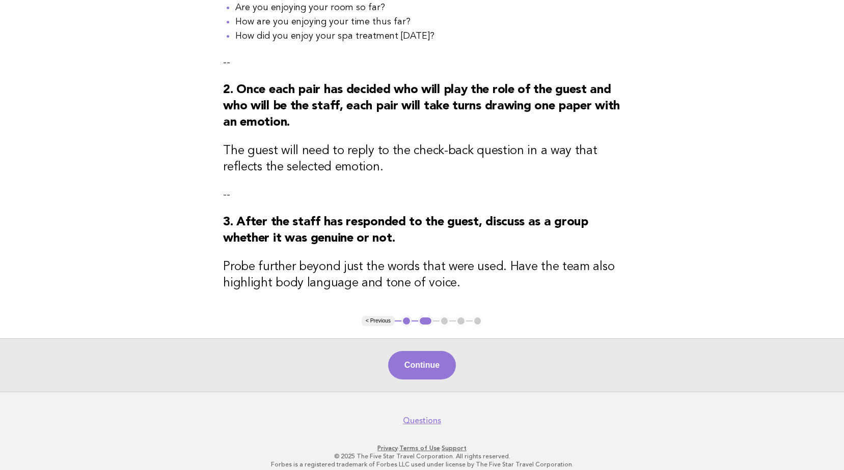 The height and width of the screenshot is (470, 844). Describe the element at coordinates (420, 449) in the screenshot. I see `a: Terms of Use` at that location.